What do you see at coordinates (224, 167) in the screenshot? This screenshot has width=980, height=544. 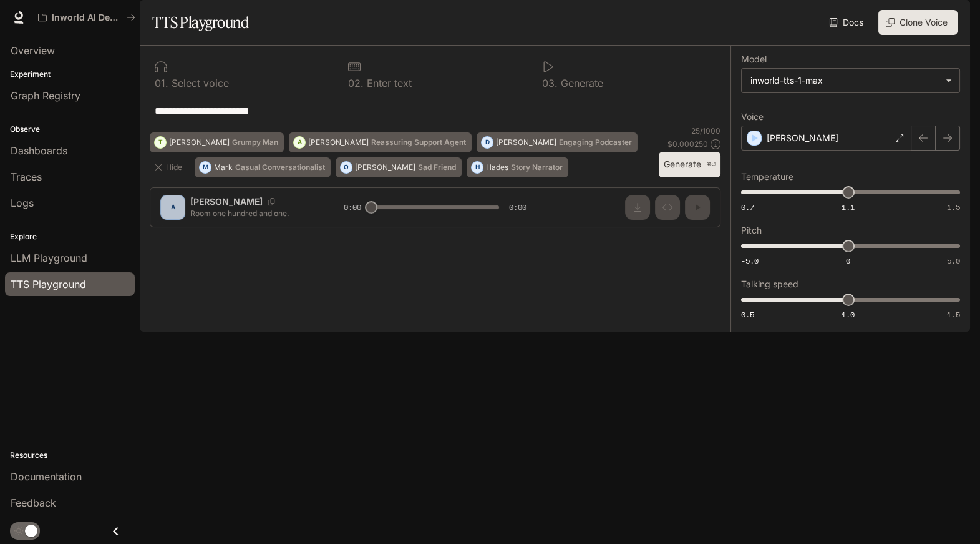 I see `p: Mark` at bounding box center [224, 167].